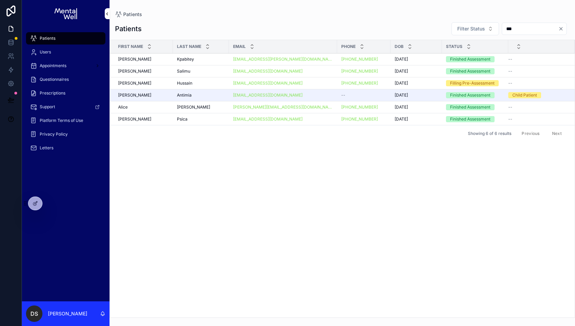  What do you see at coordinates (66, 52) in the screenshot?
I see `a: Users` at bounding box center [66, 52].